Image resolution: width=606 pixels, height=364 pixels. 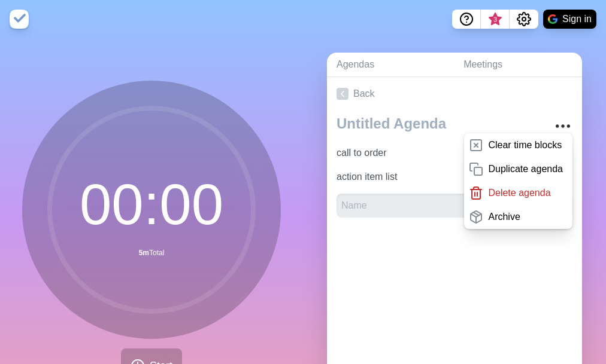 I want to click on button: Settings, so click(x=524, y=19).